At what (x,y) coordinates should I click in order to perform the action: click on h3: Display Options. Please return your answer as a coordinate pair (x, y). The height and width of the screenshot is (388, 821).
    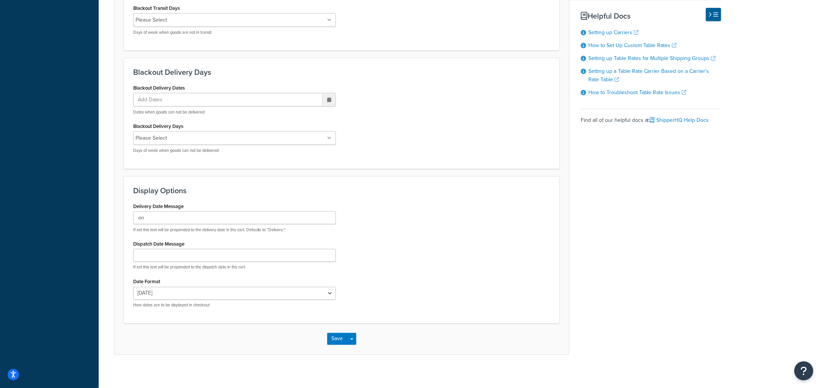
    Looking at the image, I should click on (342, 191).